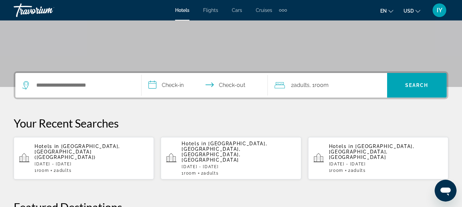  Describe the element at coordinates (408, 11) in the screenshot. I see `span: USD` at that location.